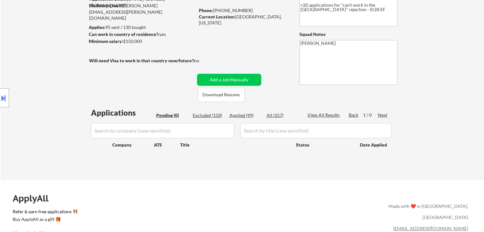 This screenshot has width=484, height=232. I want to click on div: $150,000, so click(141, 41).